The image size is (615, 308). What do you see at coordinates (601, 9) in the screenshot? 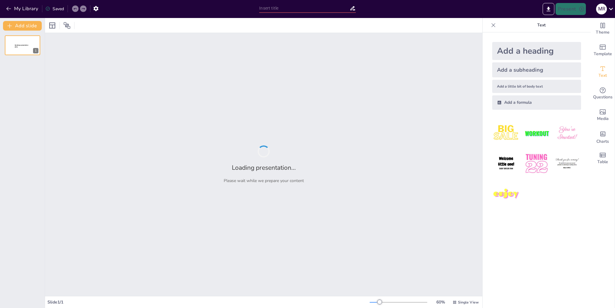
I see `button: M R` at bounding box center [601, 9].